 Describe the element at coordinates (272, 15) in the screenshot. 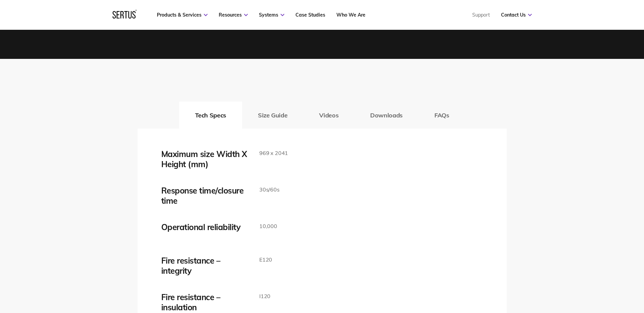

I see `a: Systems` at that location.